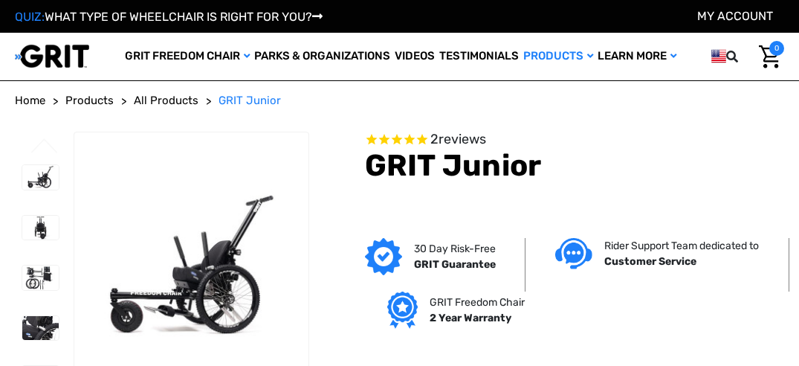  What do you see at coordinates (40, 228) in the screenshot?
I see `img: GRIT Junior: front view of kid-sized model of GRIT Freedom Chair all terrain wheelchair` at bounding box center [40, 228].